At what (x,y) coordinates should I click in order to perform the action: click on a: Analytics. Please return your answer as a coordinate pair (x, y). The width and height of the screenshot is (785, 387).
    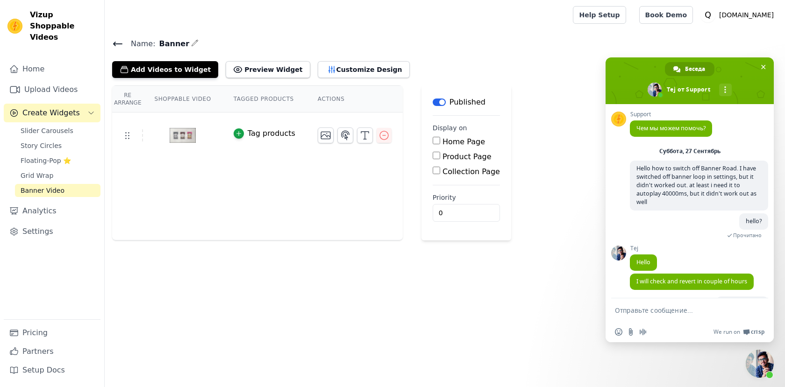
    Looking at the image, I should click on (52, 211).